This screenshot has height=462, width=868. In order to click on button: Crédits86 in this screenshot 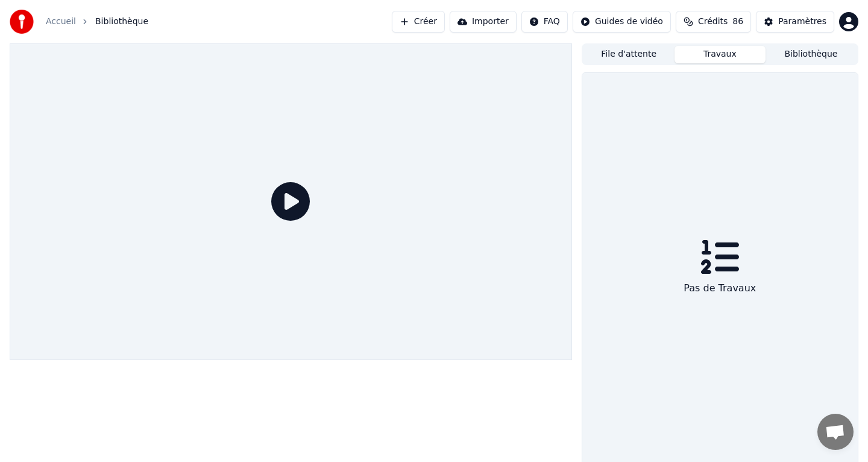, I will do `click(713, 22)`.